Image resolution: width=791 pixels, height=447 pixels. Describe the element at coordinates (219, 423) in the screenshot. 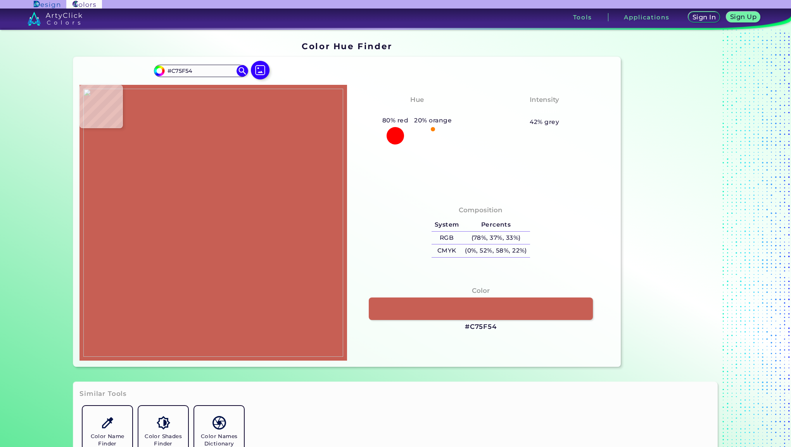

I see `img: icon_color_names_dictionary.svg` at that location.